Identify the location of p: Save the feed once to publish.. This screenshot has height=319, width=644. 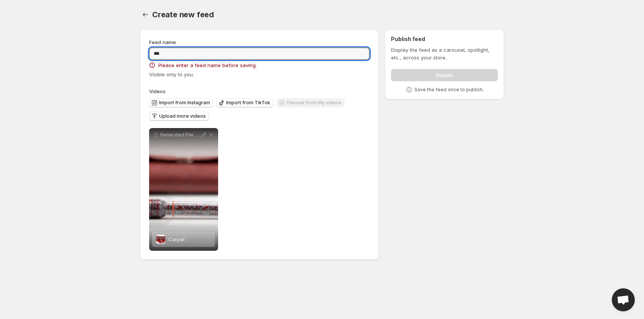
(449, 90).